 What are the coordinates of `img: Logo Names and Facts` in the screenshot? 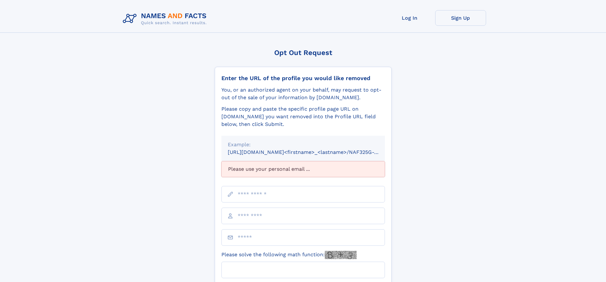 It's located at (166, 19).